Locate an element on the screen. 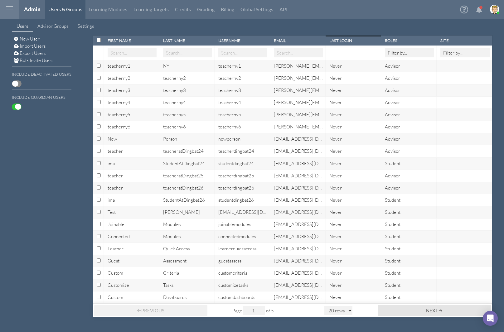 Image resolution: width=504 pixels, height=332 pixels. div: Modules is located at coordinates (187, 236).